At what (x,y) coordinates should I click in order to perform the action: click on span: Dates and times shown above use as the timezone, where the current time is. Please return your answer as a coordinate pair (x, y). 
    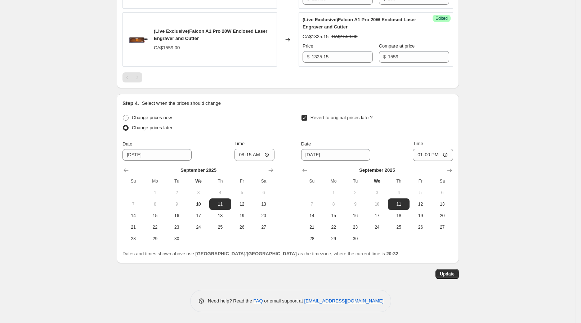
    Looking at the image, I should click on (261, 254).